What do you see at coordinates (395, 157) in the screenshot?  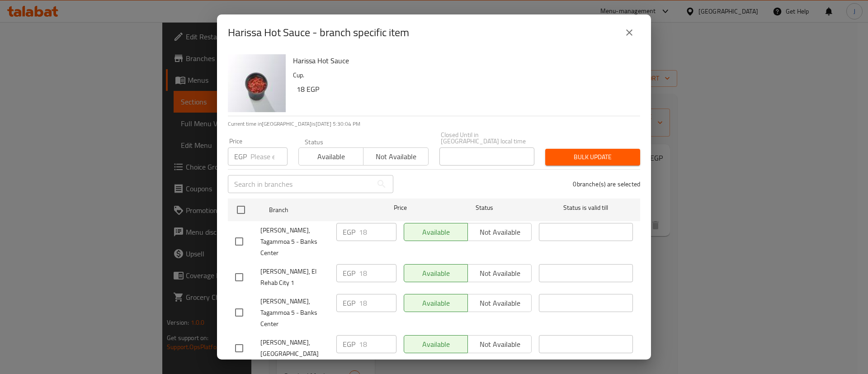 I see `button: Not available` at bounding box center [395, 157].